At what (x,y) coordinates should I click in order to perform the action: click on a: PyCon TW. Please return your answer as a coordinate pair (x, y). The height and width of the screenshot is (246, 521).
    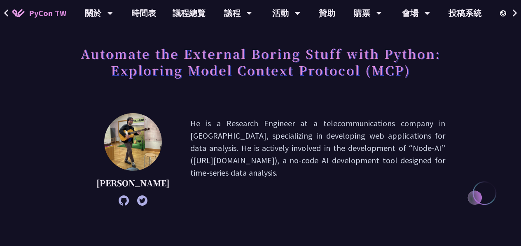
    Looking at the image, I should click on (39, 13).